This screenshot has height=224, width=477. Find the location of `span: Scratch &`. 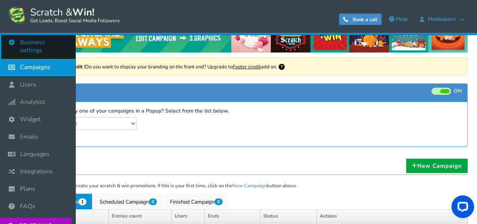

span: Scratch & is located at coordinates (73, 15).